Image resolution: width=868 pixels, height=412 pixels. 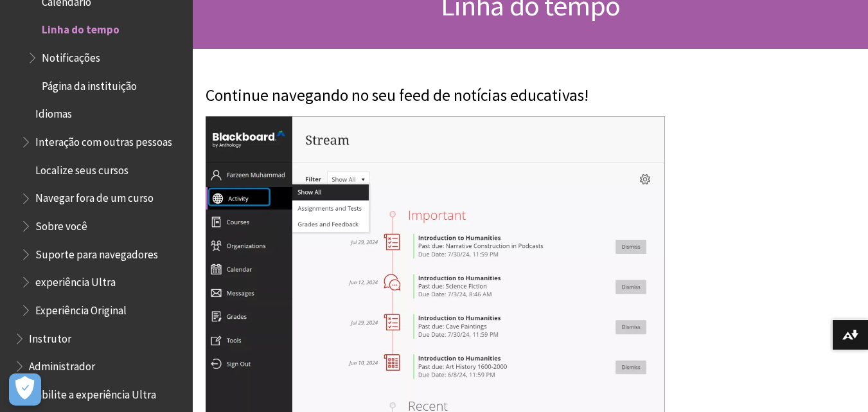 I want to click on span: Interação com outras pessoas, so click(x=103, y=140).